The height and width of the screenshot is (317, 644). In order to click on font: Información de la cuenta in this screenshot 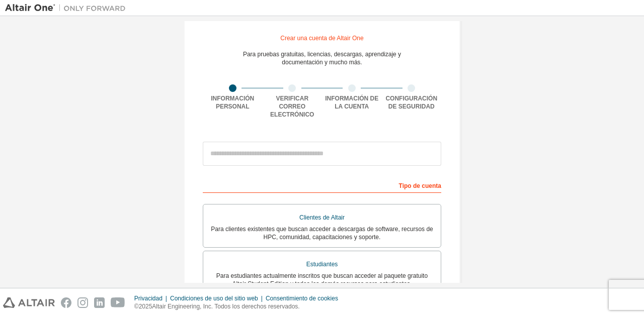, I will do `click(352, 102)`.